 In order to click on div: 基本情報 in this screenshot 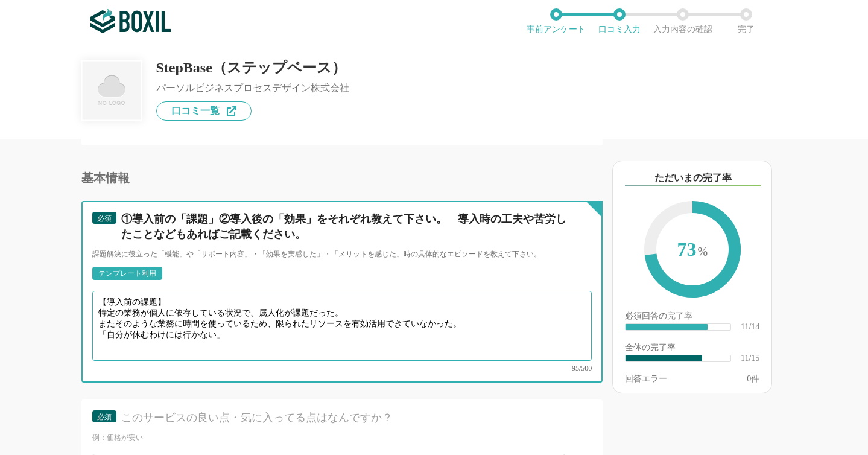, I will do `click(342, 178)`.